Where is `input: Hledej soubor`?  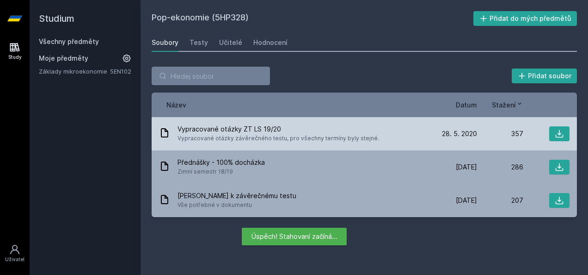 input: Hledej soubor is located at coordinates (211, 76).